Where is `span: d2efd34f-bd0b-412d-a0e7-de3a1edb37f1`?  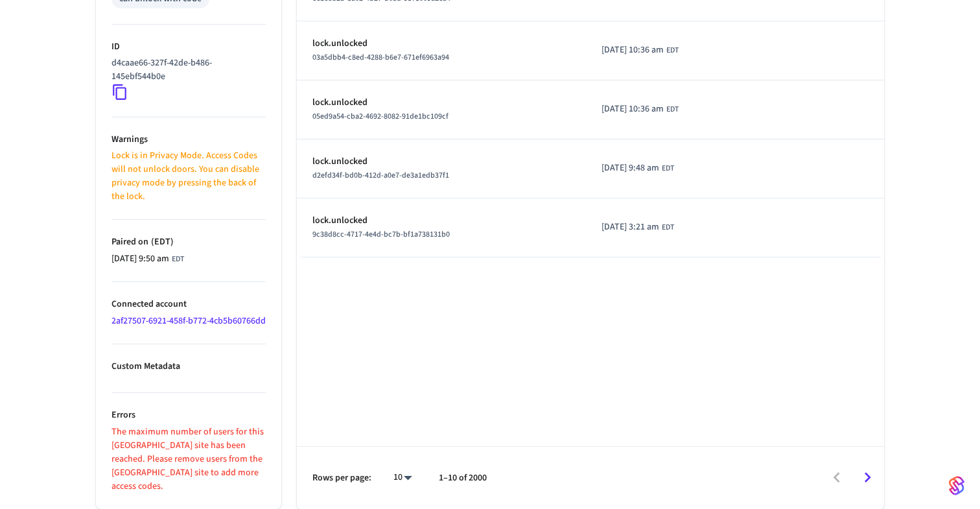
span: d2efd34f-bd0b-412d-a0e7-de3a1edb37f1 is located at coordinates (381, 175).